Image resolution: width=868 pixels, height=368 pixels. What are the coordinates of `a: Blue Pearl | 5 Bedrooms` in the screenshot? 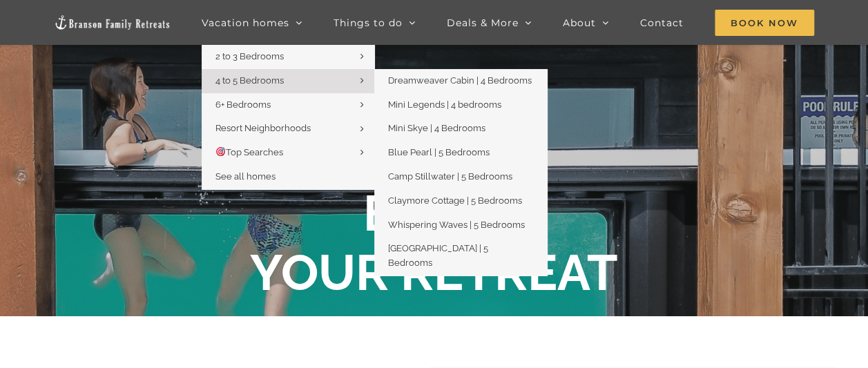 It's located at (461, 153).